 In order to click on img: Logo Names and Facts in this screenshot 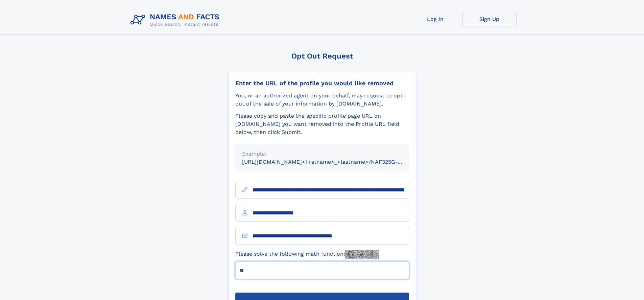, I will do `click(176, 20)`.